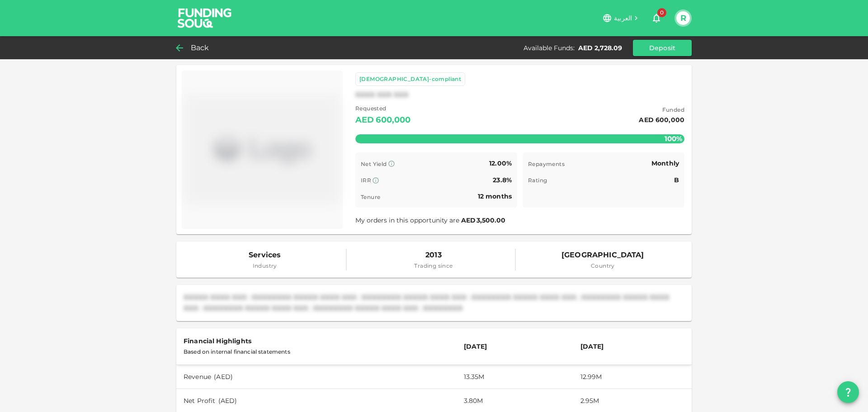 The image size is (868, 412). Describe the element at coordinates (434, 303) in the screenshot. I see `div: XXXXX XXXX XXX : XXXXXXXX XXXXX XXXX XXX : XXXXXXXX XXXXX XXXX XXX : XXXXXXXX XXXXX XXXX XXX : XX...` at that location.